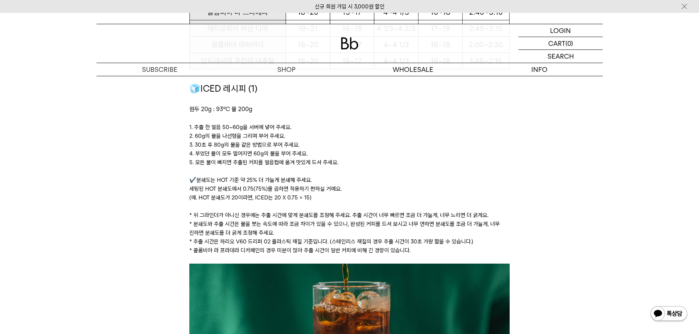 Image resolution: width=699 pixels, height=334 pixels. Describe the element at coordinates (669, 314) in the screenshot. I see `img: 카카오톡 채널 1:1 채팅 버튼` at that location.